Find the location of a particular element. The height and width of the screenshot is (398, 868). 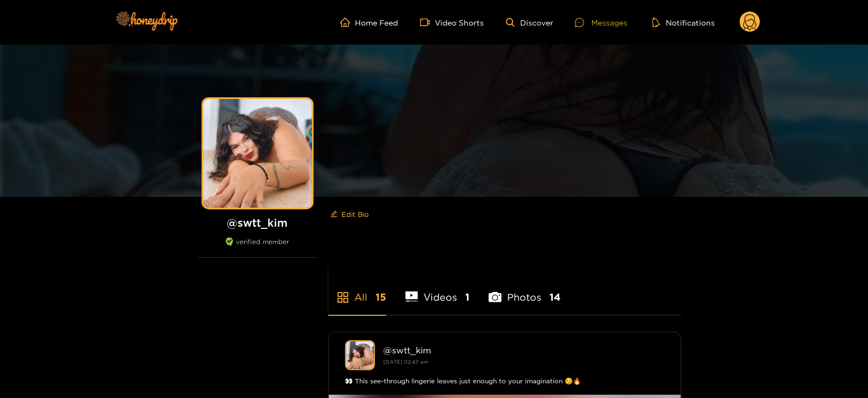

a: Home Feed is located at coordinates (369, 23).